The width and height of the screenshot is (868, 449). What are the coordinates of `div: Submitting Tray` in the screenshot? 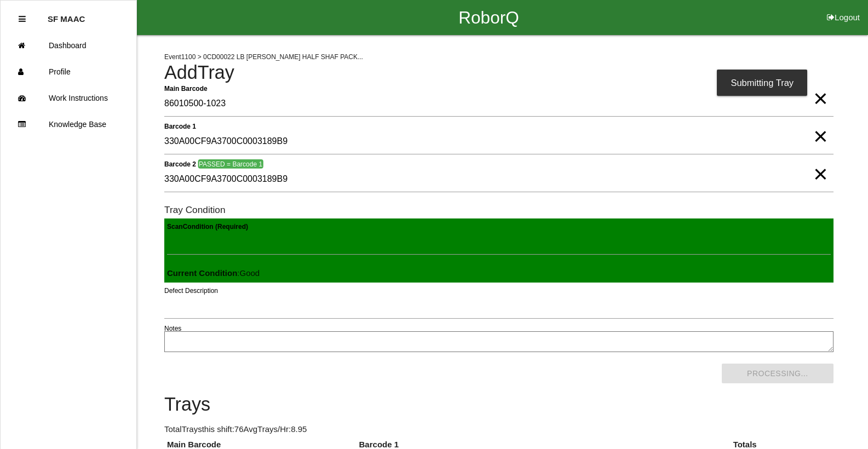 It's located at (762, 83).